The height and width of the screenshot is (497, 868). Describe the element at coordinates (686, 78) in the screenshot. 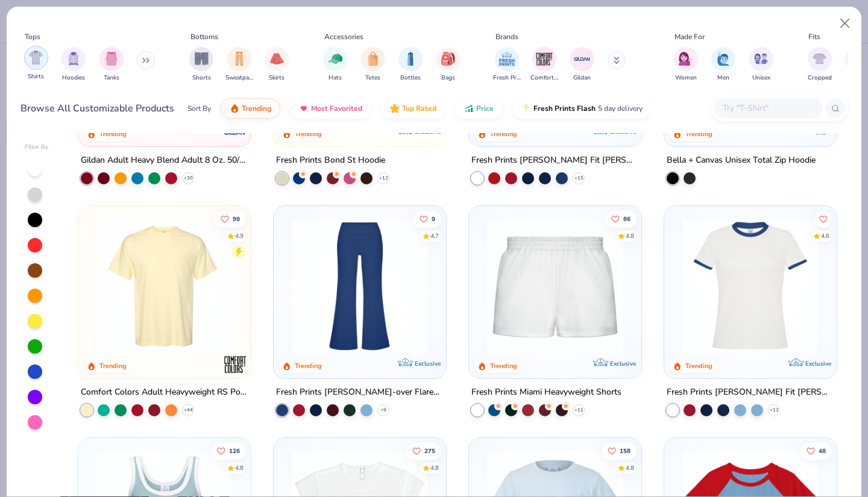

I see `span: Women` at that location.